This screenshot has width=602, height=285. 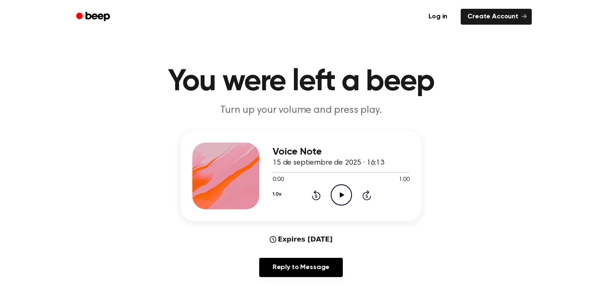 I want to click on span: 15 de septiembre de 2025 · 16:13, so click(x=328, y=163).